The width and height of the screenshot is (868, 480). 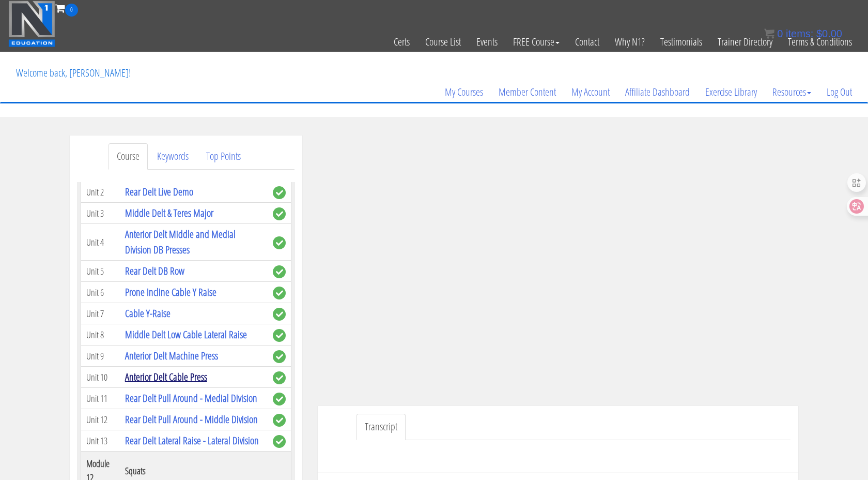 I want to click on a: Rear Delt Pull Around - Middle Division, so click(x=191, y=419).